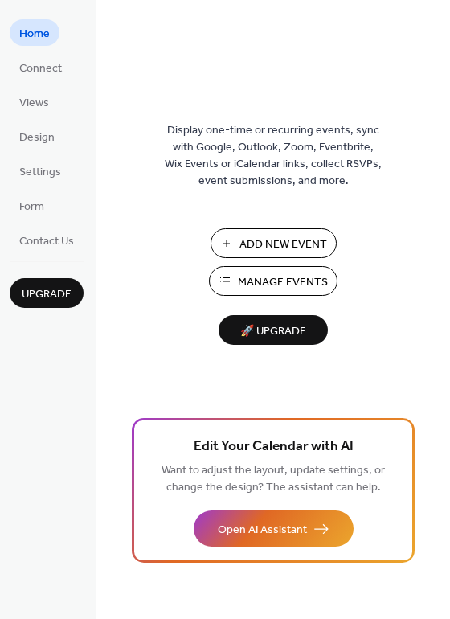 Image resolution: width=450 pixels, height=619 pixels. I want to click on a: Views, so click(34, 101).